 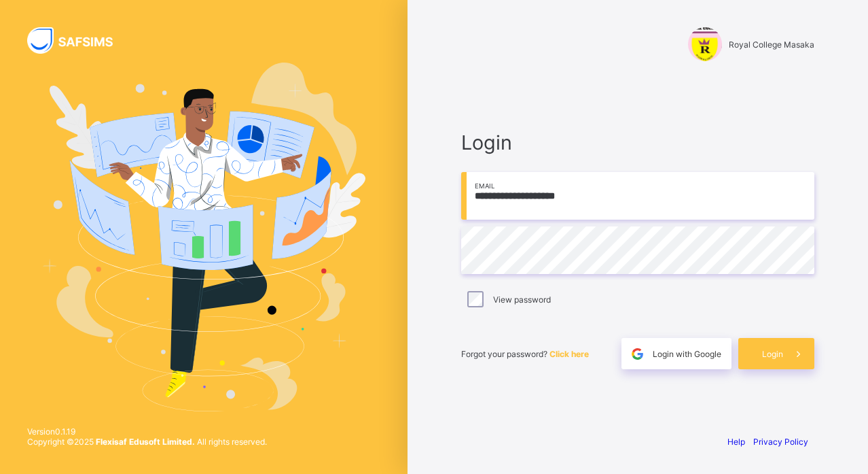 I want to click on img: SAFSIMS Logo, so click(x=78, y=40).